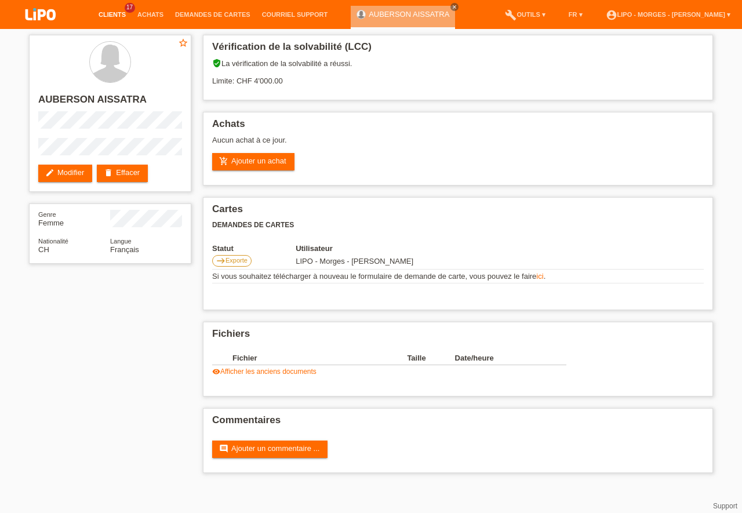  What do you see at coordinates (183, 43) in the screenshot?
I see `i: star_border` at bounding box center [183, 43].